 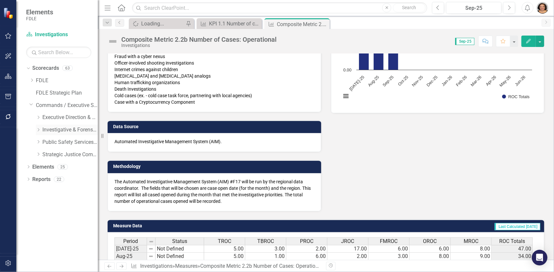 What do you see at coordinates (39, 12) in the screenshot?
I see `span: Elements` at bounding box center [39, 12].